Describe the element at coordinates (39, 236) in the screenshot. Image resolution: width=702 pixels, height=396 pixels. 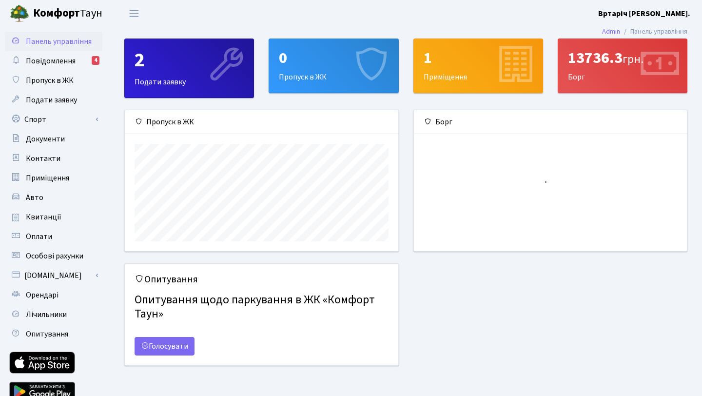
I see `span: Оплати` at that location.